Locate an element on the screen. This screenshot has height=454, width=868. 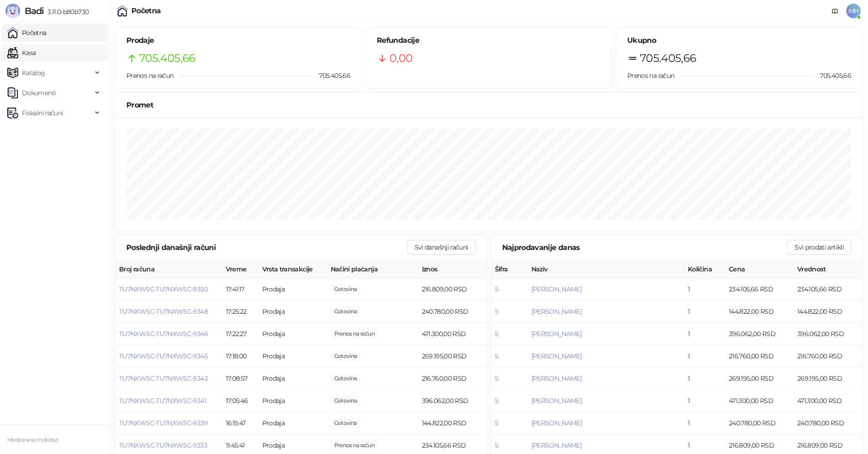
div: Promet is located at coordinates (488, 105).